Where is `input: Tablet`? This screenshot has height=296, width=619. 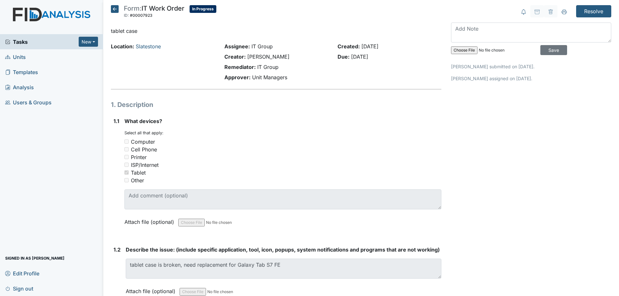
input: Tablet is located at coordinates (126, 173).